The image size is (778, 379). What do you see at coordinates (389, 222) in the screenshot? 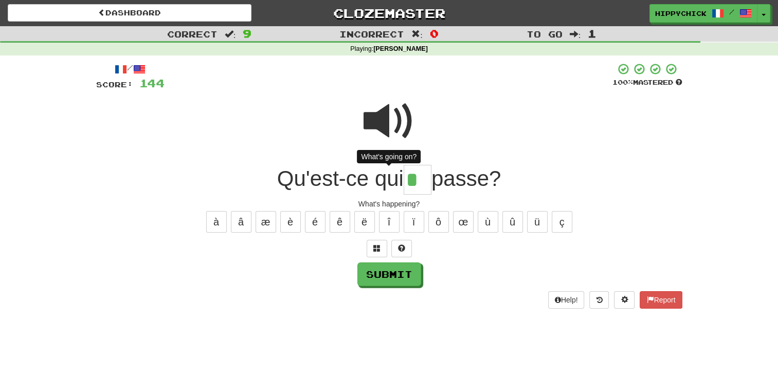
I see `button: î` at bounding box center [389, 222].